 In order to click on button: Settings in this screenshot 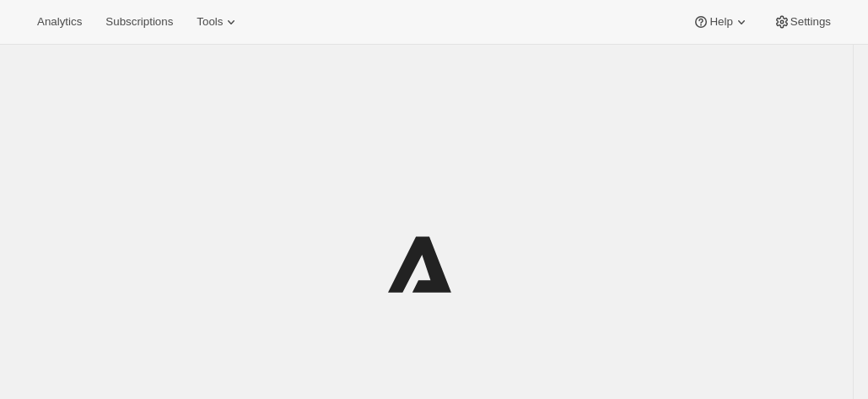, I will do `click(802, 22)`.